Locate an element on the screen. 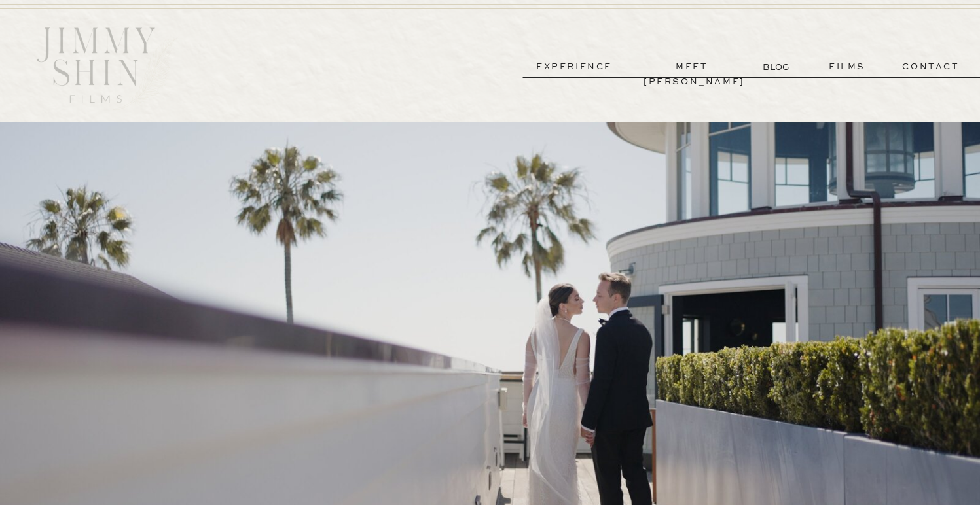  a: films is located at coordinates (847, 67).